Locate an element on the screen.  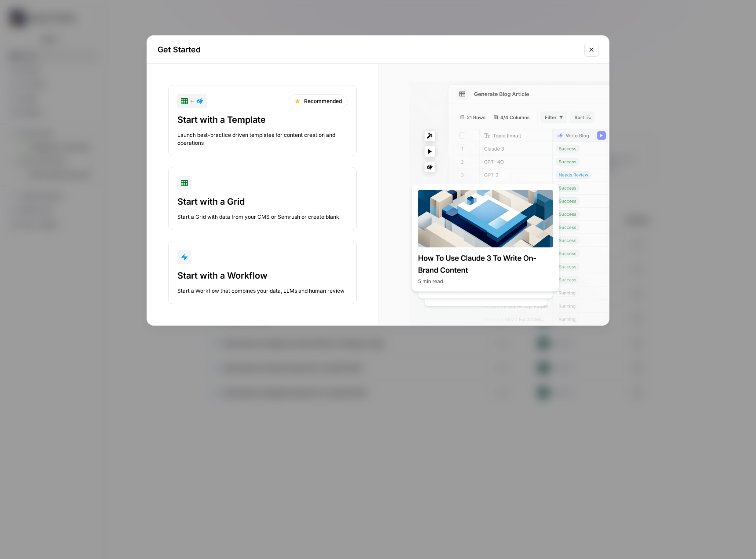
h2: Get Started is located at coordinates (368, 50).